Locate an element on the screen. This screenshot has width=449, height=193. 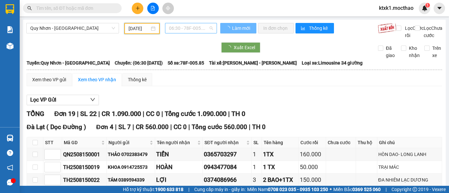
div: 1 TX is located at coordinates (280, 168).